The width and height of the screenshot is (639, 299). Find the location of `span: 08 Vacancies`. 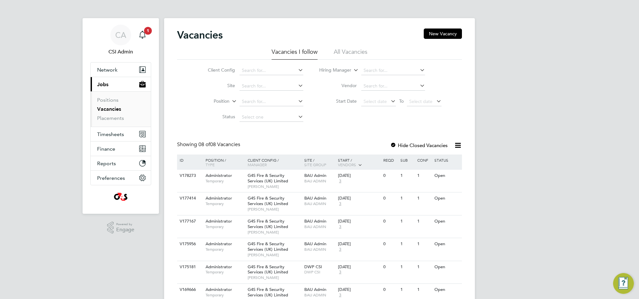

span: 08 Vacancies is located at coordinates (219, 144).